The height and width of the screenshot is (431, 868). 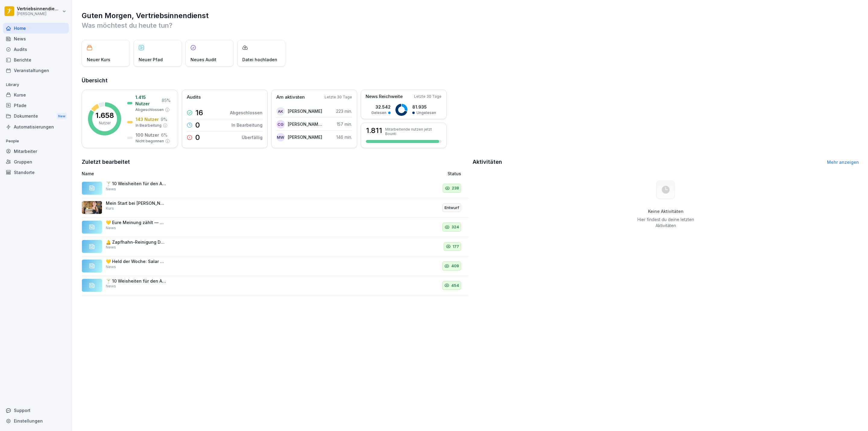 What do you see at coordinates (454, 173) in the screenshot?
I see `p: Status` at bounding box center [454, 173].